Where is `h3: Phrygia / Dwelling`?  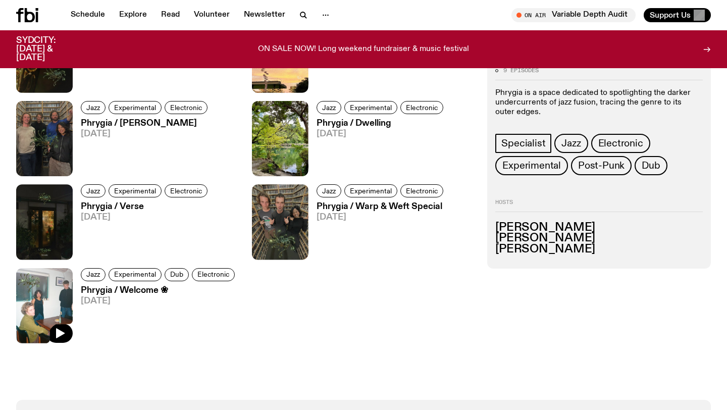 h3: Phrygia / Dwelling is located at coordinates (381, 123).